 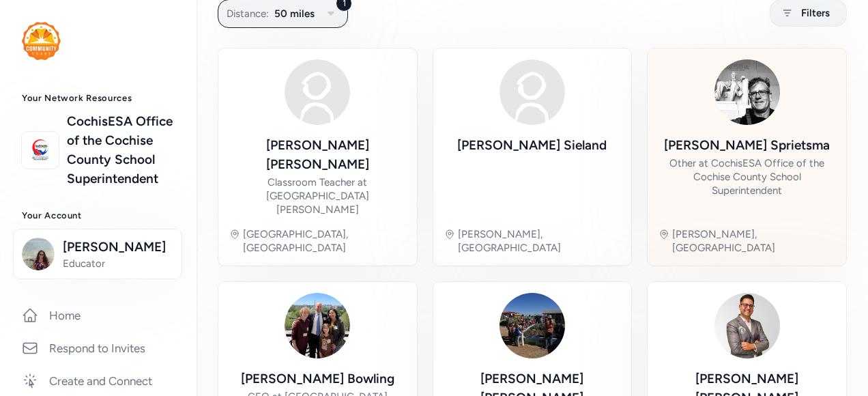 What do you see at coordinates (746, 177) in the screenshot?
I see `div: Other at CochisESA Office of the Cochise County School Superintendent` at bounding box center [746, 177].